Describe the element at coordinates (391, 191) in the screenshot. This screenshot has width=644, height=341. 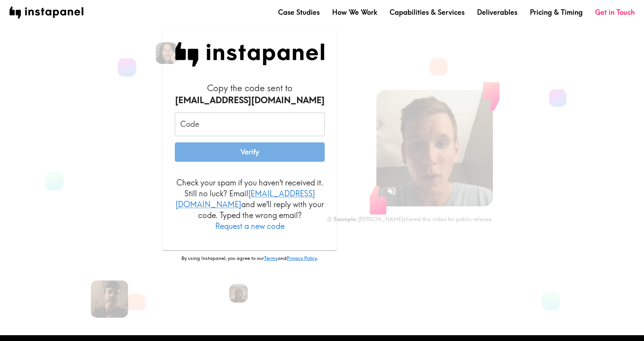
I see `button: Sound is off` at that location.